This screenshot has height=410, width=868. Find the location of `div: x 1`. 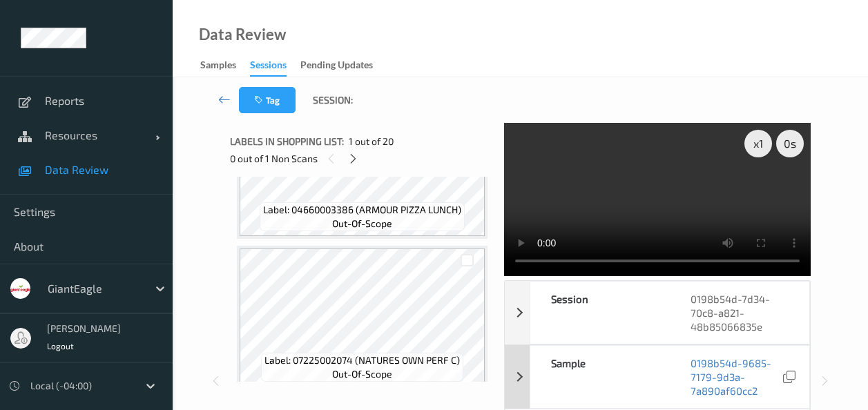

div: x 1 is located at coordinates (758, 144).